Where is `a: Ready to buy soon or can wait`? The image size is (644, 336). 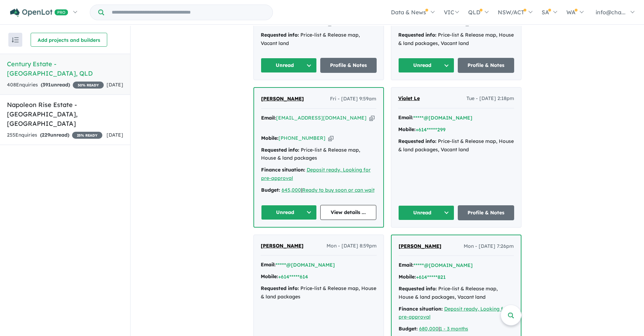
a: Ready to buy soon or can wait is located at coordinates (338, 190).